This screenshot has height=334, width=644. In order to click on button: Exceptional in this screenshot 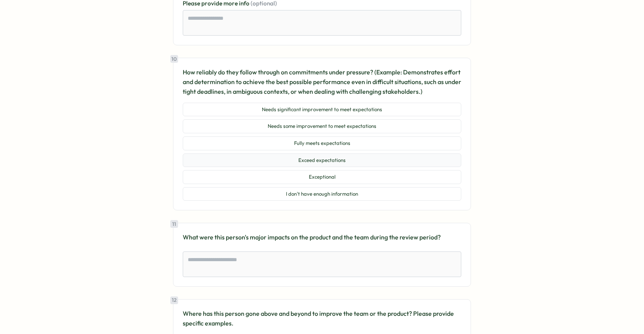, I will do `click(322, 177)`.